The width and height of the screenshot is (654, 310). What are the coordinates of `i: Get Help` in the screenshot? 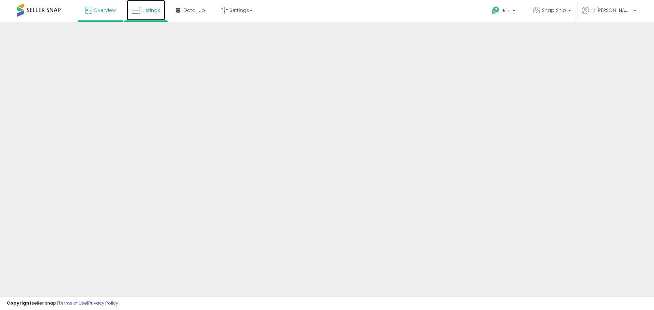 It's located at (495, 10).